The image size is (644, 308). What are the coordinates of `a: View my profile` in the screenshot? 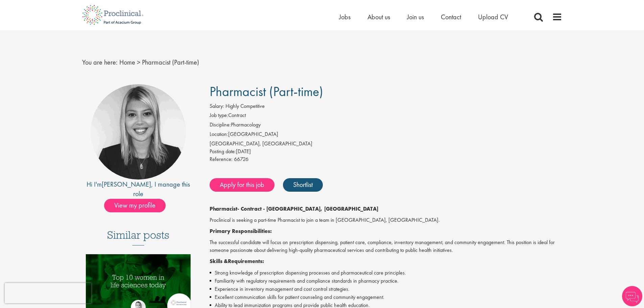 It's located at (138, 205).